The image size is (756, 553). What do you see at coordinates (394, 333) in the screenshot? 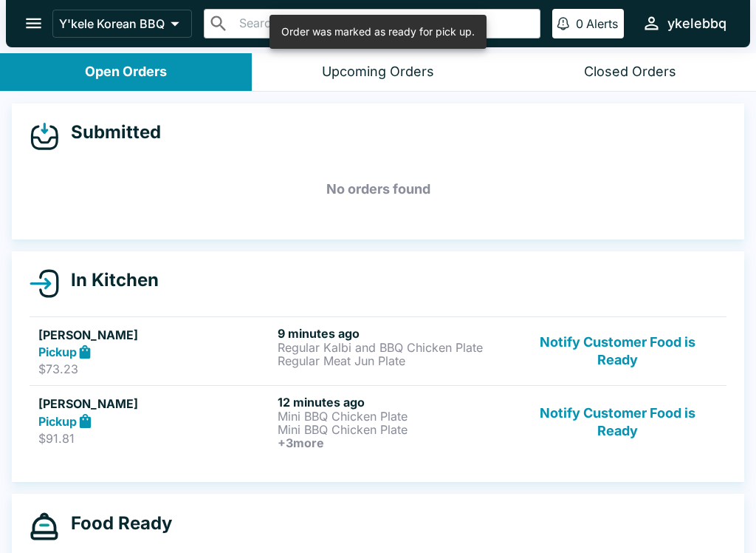
I see `h6: 9 minutes ago` at bounding box center [394, 333].